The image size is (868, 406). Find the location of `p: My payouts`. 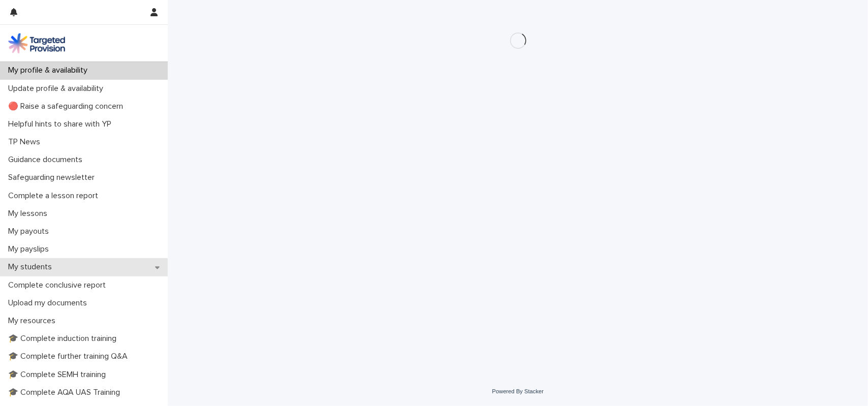

p: My payouts is located at coordinates (30, 232).